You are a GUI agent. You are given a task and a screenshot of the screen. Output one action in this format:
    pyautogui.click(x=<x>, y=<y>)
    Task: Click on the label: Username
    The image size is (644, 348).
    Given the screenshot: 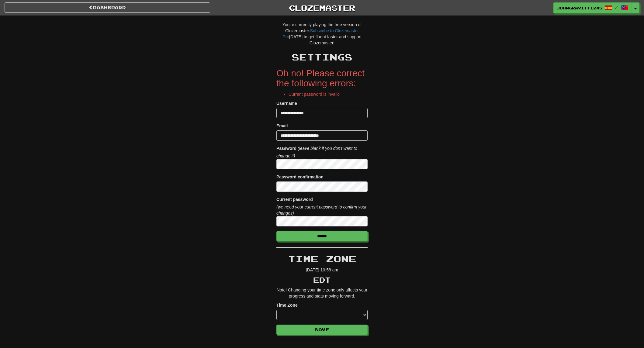 What is the action you would take?
    pyautogui.click(x=287, y=103)
    